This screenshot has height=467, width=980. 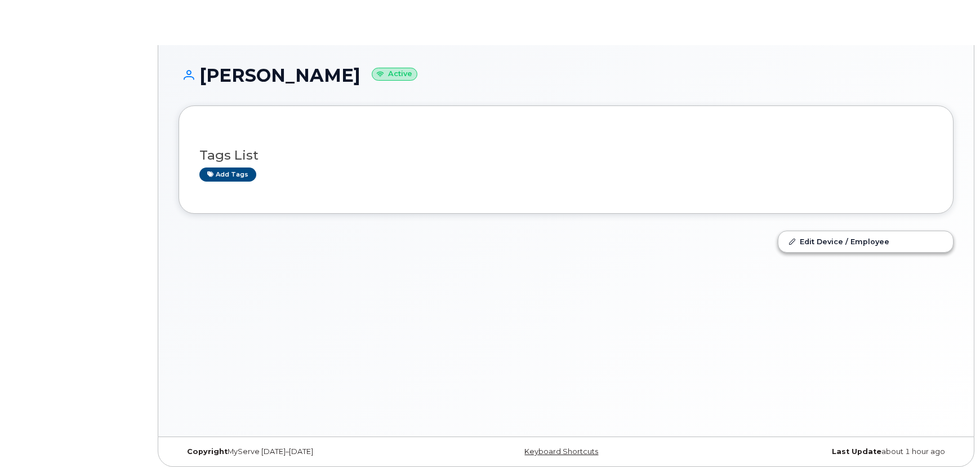 I want to click on h3: Tags List, so click(x=566, y=155).